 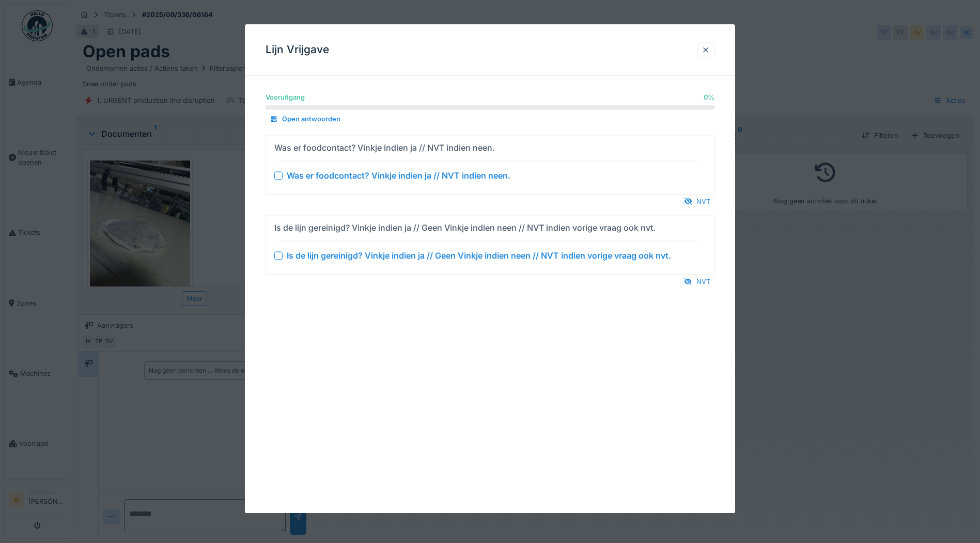 I want to click on summary: Is de lijn gereinigd? Vinkje indien ja // Geen Vinkje indien neen // NVT indien vorige vraag ook ..., so click(x=489, y=245).